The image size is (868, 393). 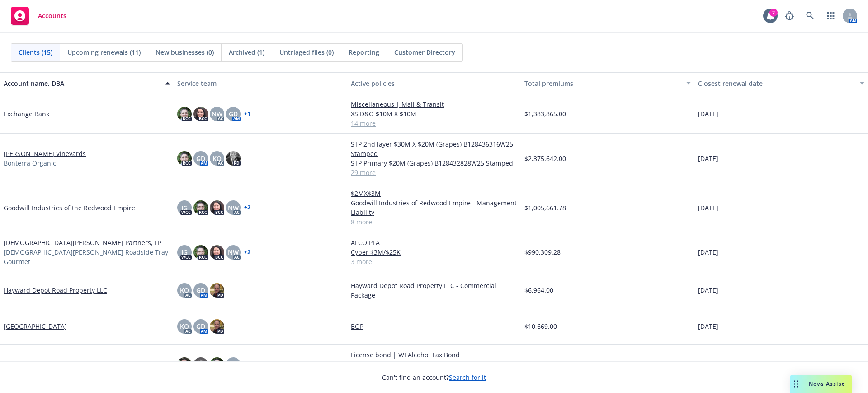 I want to click on span: $1,372,262.00, so click(x=545, y=364).